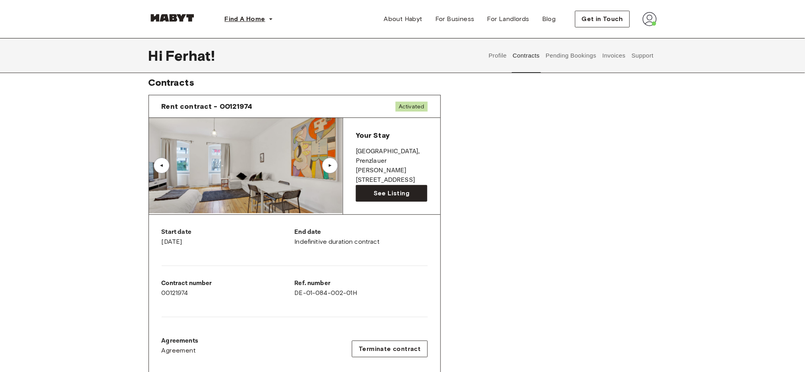 The height and width of the screenshot is (372, 805). What do you see at coordinates (207, 106) in the screenshot?
I see `span: Rent contract - 00121974` at bounding box center [207, 106].